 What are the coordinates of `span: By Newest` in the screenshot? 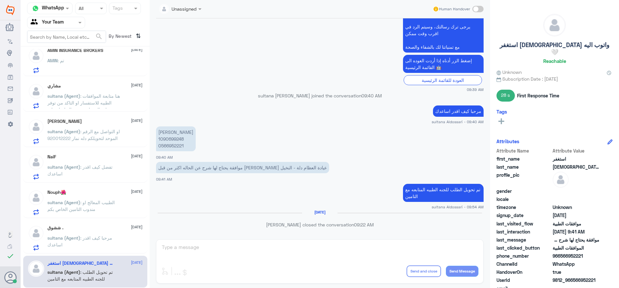 It's located at (120, 37).